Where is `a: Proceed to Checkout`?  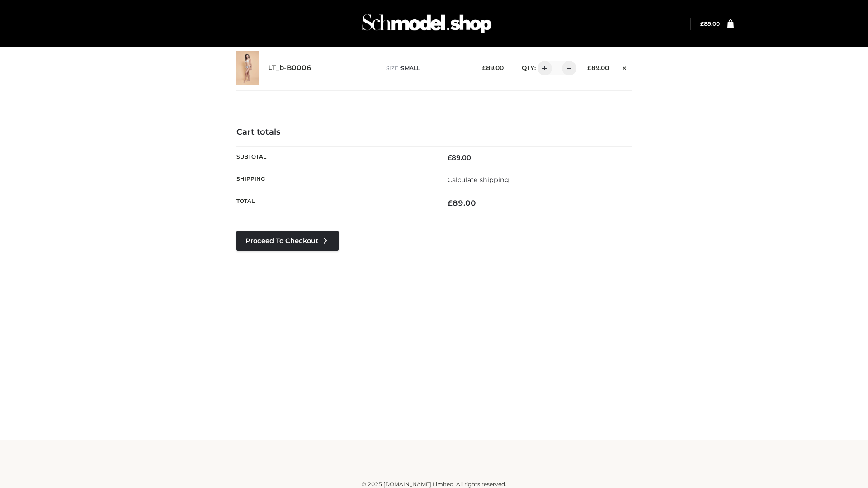
a: Proceed to Checkout is located at coordinates (287, 241).